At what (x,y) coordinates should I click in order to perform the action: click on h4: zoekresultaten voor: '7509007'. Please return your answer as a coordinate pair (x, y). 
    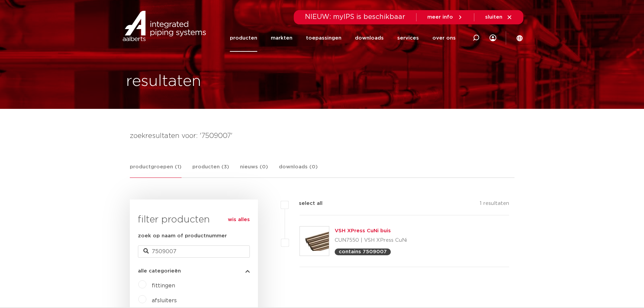
    Looking at the image, I should click on (322, 136).